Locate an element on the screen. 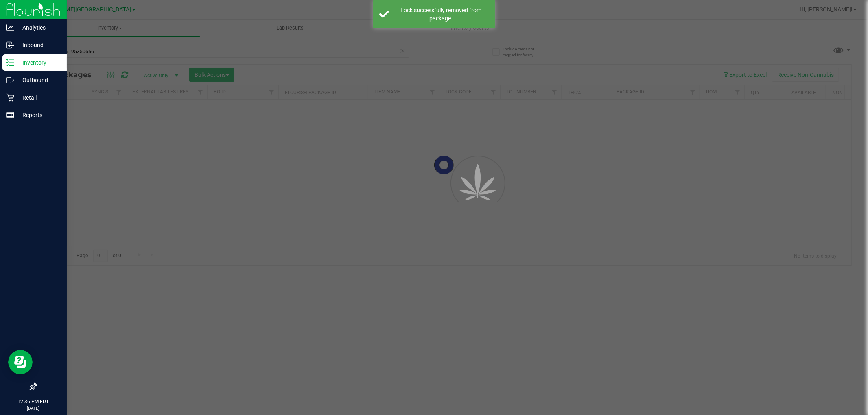  p: Outbound is located at coordinates (39, 80).